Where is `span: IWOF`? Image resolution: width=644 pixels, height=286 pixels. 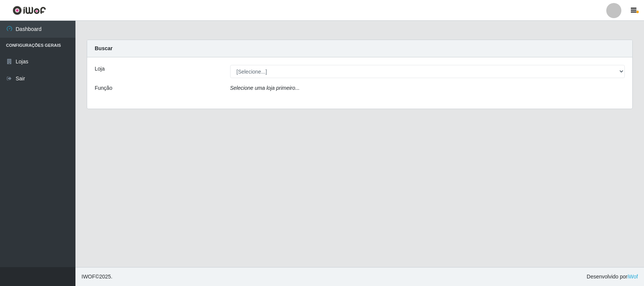 span: IWOF is located at coordinates (88, 277).